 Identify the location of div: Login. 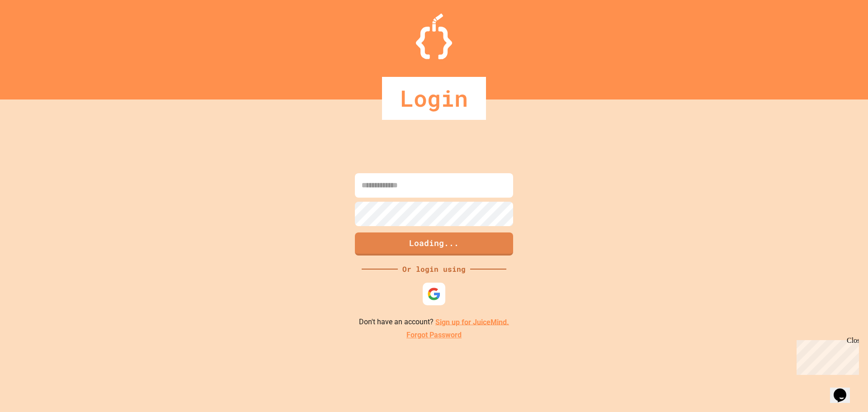
(434, 98).